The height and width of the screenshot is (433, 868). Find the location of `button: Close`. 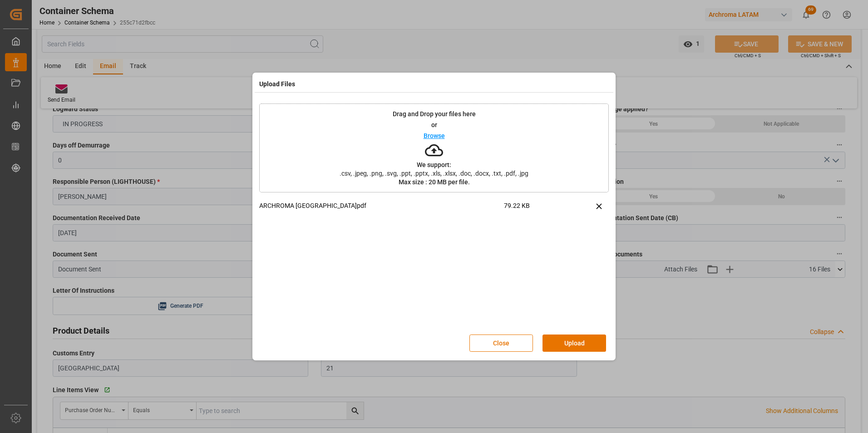

button: Close is located at coordinates (501, 343).